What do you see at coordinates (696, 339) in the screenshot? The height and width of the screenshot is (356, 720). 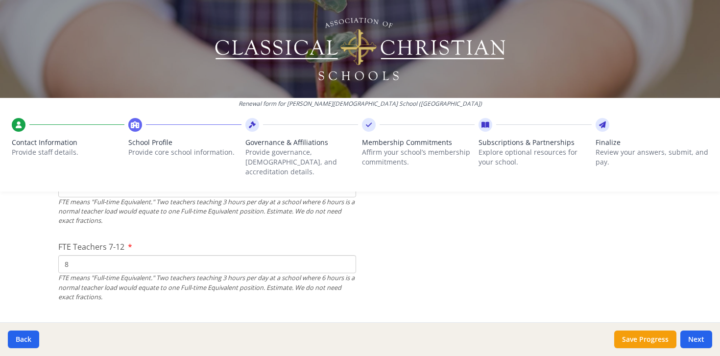 I see `button: Next` at bounding box center [696, 339].